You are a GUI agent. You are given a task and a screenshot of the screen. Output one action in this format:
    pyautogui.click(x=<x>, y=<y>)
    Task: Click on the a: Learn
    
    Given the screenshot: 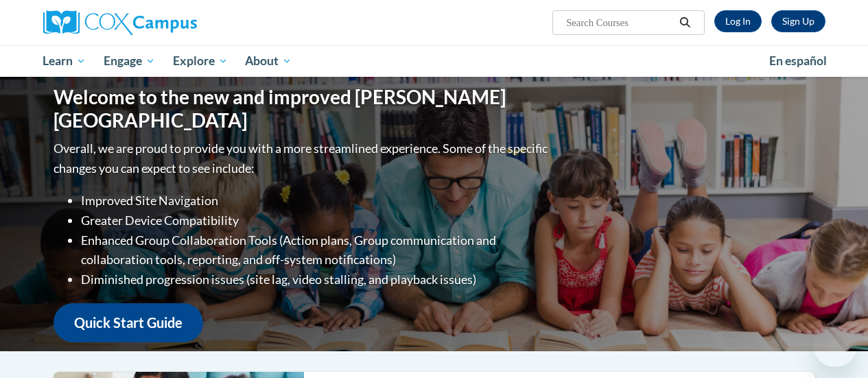 What is the action you would take?
    pyautogui.click(x=64, y=61)
    